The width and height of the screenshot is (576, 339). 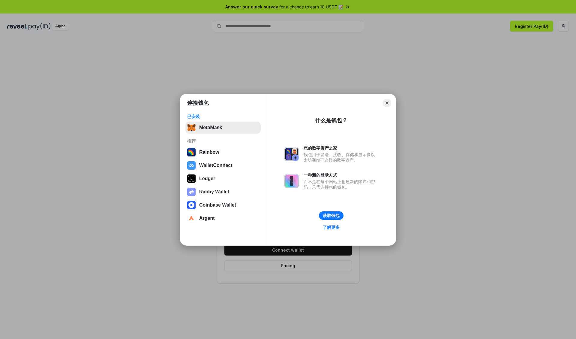 I want to click on button: Close, so click(x=387, y=103).